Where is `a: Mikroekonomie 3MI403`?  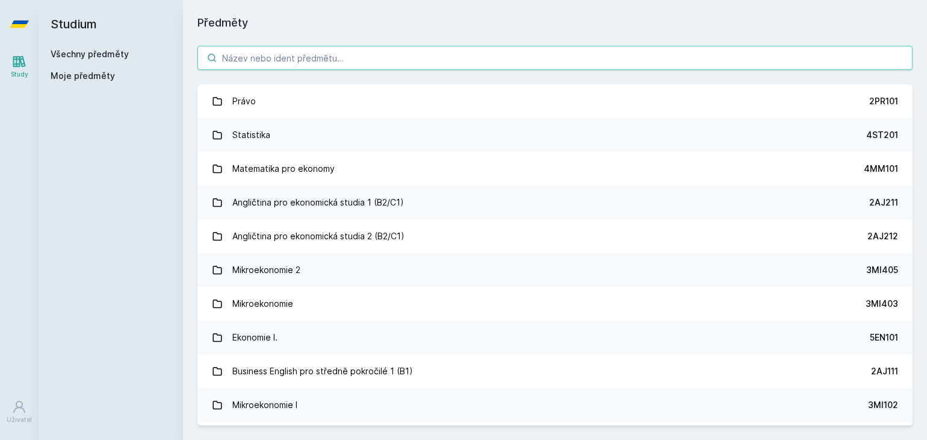 a: Mikroekonomie 3MI403 is located at coordinates (555, 303).